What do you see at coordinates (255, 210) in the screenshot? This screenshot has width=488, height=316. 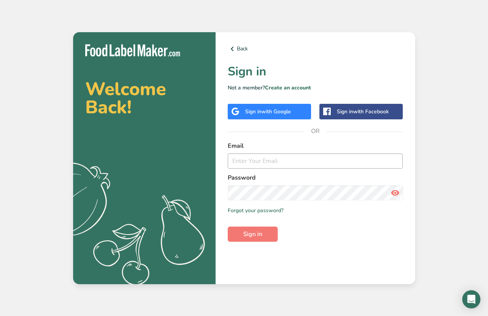 I see `a: Forgot your password?` at bounding box center [255, 210].